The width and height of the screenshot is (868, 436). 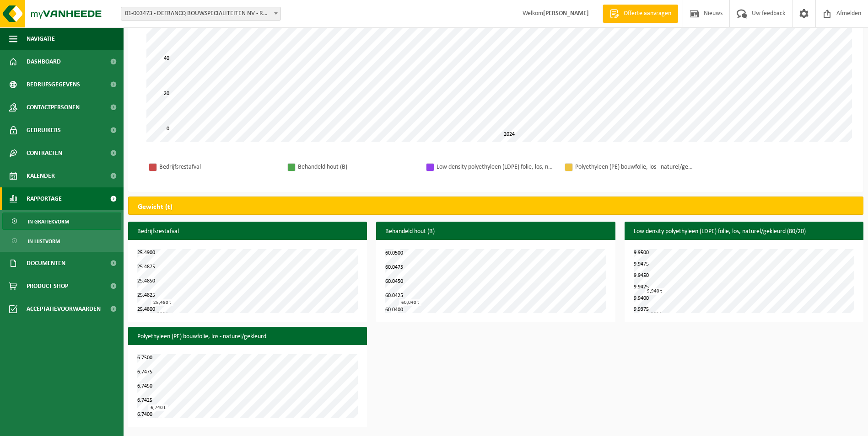 What do you see at coordinates (654, 291) in the screenshot?
I see `div: 9,940 t` at bounding box center [654, 291].